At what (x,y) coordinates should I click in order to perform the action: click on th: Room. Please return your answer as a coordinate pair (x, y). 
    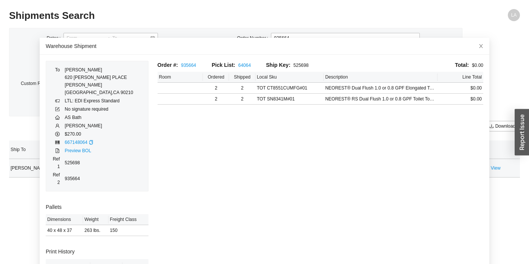
    Looking at the image, I should click on (180, 77).